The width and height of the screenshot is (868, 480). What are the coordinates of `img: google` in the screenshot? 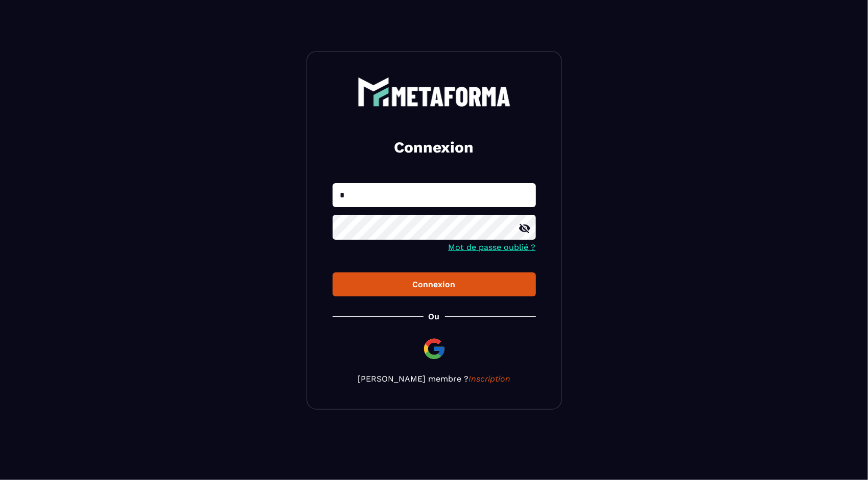 It's located at (434, 349).